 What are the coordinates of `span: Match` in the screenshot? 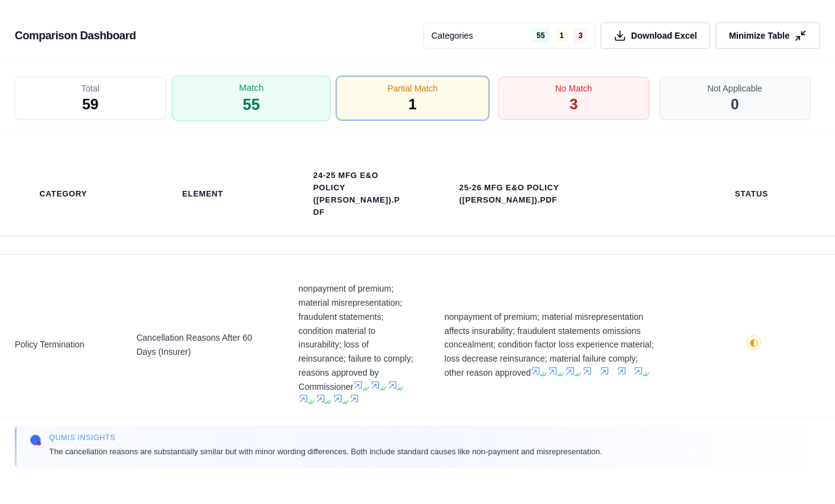 It's located at (251, 87).